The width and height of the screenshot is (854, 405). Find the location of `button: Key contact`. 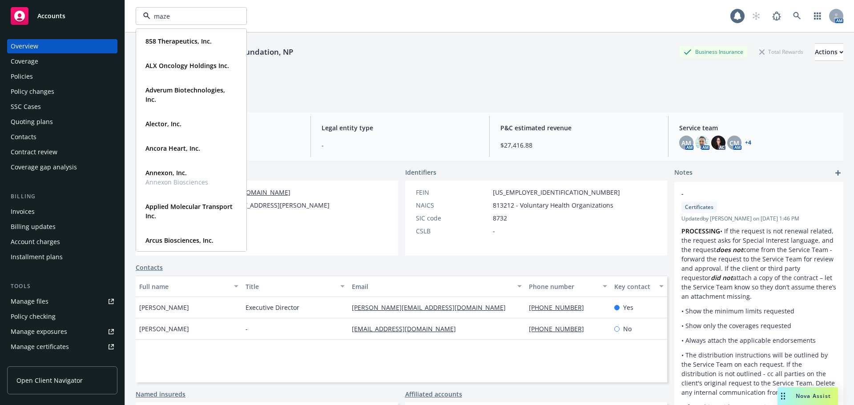

button: Key contact is located at coordinates (639, 287).